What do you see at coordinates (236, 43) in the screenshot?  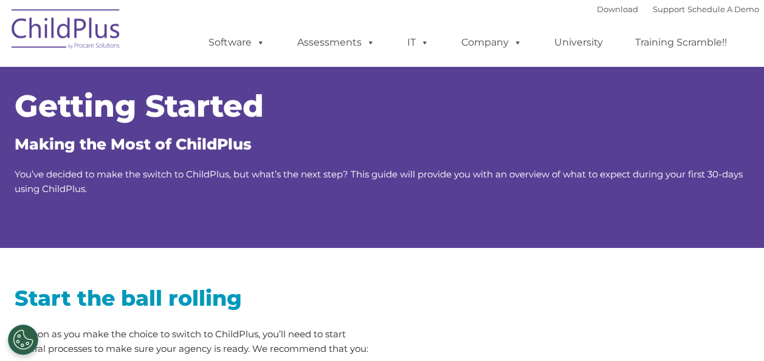 I see `a: Software` at bounding box center [236, 43].